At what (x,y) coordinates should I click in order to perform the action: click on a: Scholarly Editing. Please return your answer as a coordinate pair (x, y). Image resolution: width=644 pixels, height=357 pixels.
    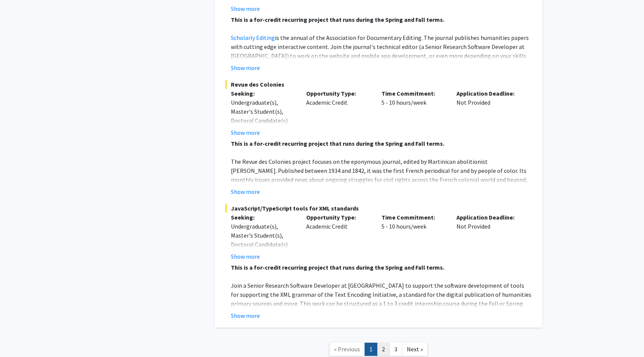
    Looking at the image, I should click on (253, 38).